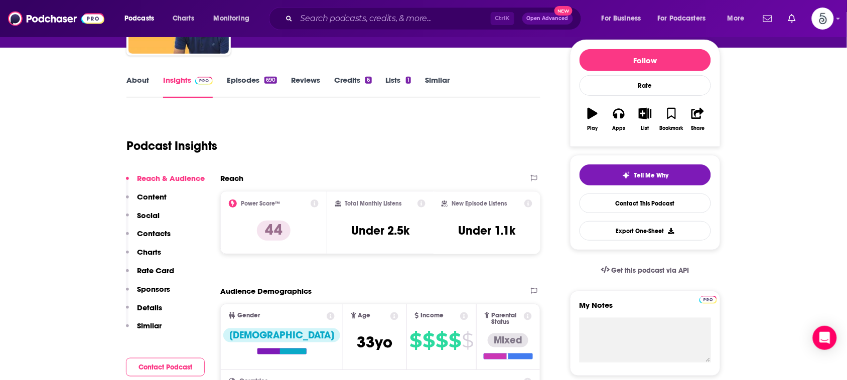 The width and height of the screenshot is (847, 380). Describe the element at coordinates (139, 19) in the screenshot. I see `span: Podcasts` at that location.